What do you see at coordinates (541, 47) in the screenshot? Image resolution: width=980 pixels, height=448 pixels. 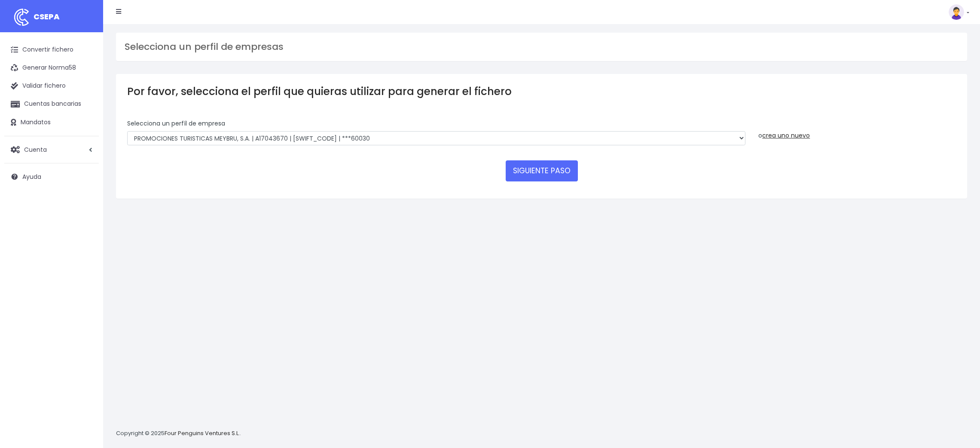 I see `h3: Selecciona un perfil de empresas` at bounding box center [541, 47].